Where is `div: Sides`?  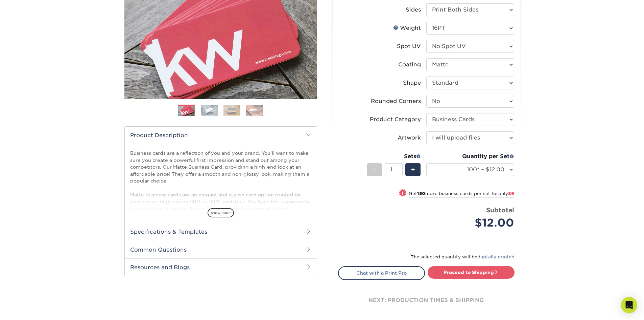 div: Sides is located at coordinates (413, 10).